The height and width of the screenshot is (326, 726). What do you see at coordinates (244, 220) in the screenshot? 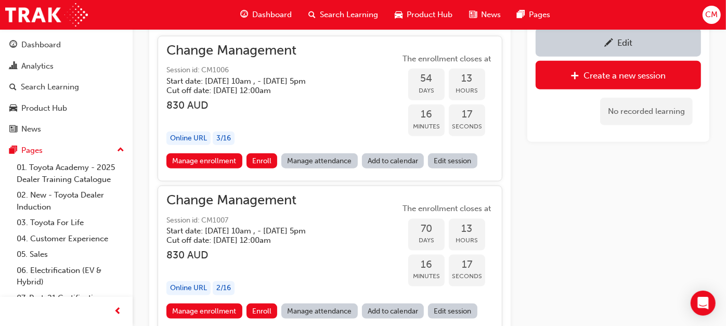
I see `span: Session id: CM1007` at bounding box center [244, 220].